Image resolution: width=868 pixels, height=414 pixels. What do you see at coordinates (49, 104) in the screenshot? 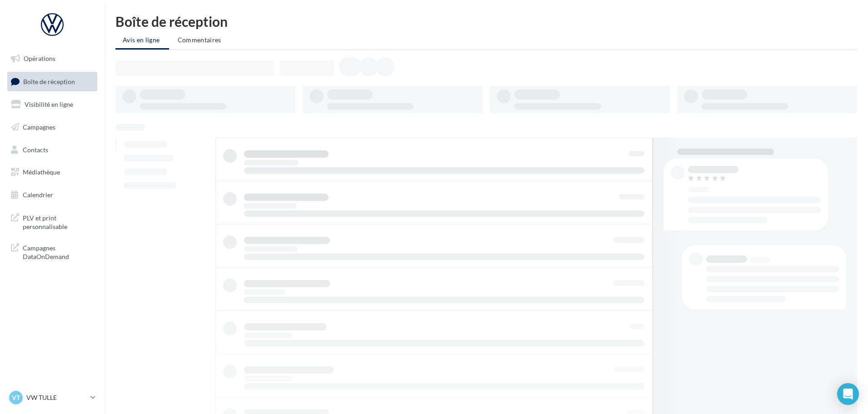
I see `span: Visibilité en ligne` at bounding box center [49, 104].